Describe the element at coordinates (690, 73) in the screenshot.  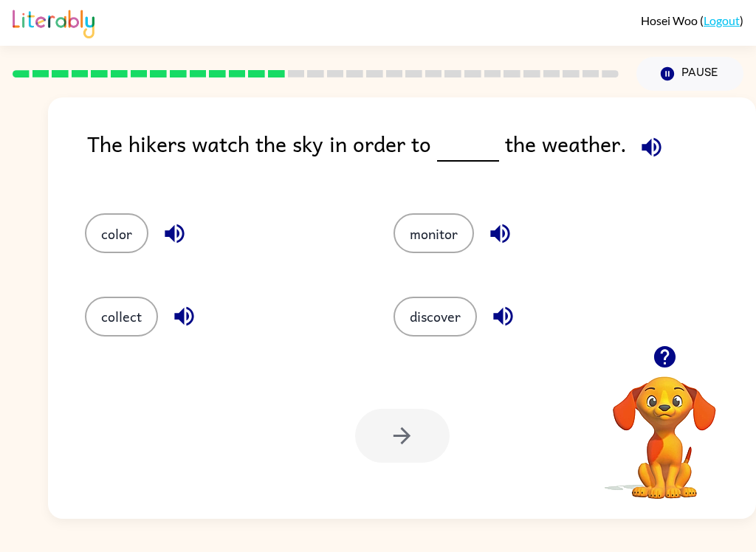
I see `button: Pause` at that location.